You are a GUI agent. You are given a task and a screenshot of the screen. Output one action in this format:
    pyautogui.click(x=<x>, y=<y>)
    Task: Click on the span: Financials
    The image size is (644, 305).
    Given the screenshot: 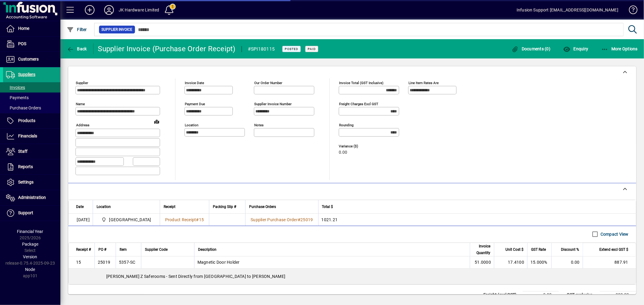 What is the action you would take?
    pyautogui.click(x=27, y=136)
    